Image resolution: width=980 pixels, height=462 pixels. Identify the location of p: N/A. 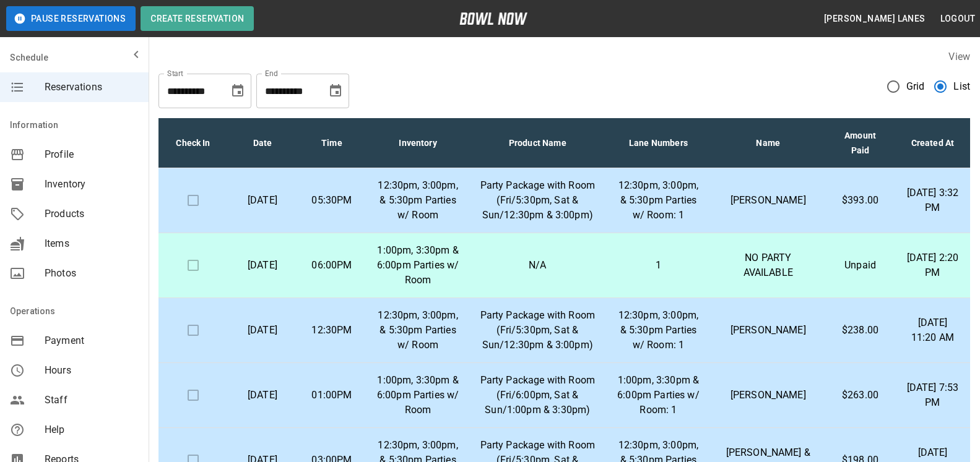
(538, 265).